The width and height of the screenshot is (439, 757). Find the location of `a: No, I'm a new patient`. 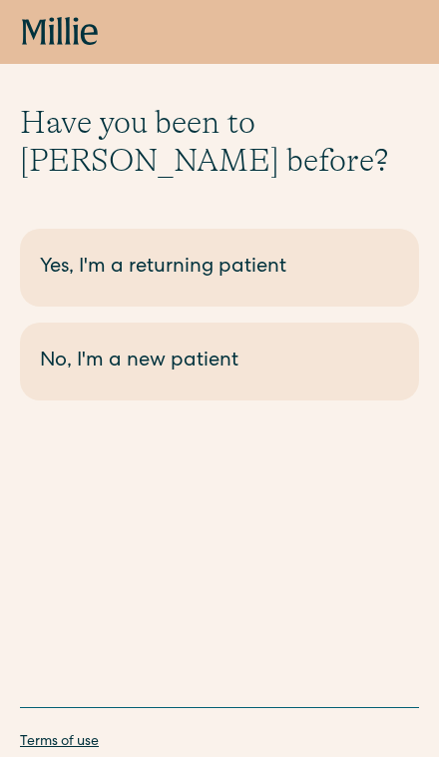

a: No, I'm a new patient is located at coordinates (220, 362).